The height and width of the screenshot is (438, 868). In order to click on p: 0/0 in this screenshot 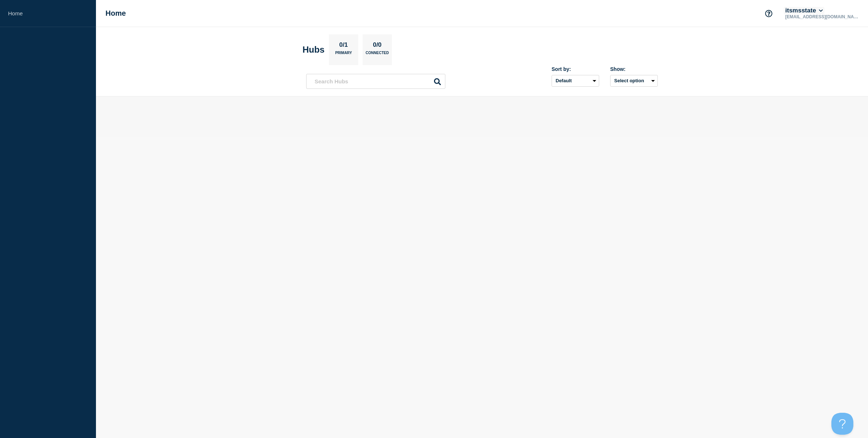, I will do `click(377, 46)`.